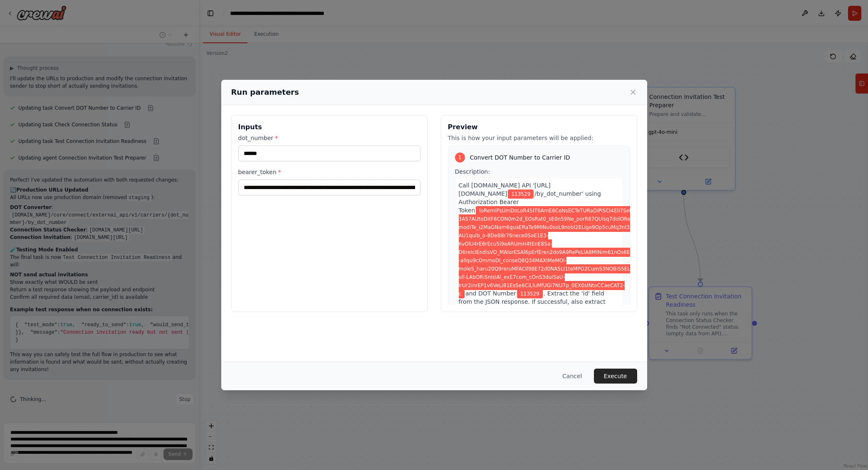  I want to click on span: and DOT Number, so click(491, 294).